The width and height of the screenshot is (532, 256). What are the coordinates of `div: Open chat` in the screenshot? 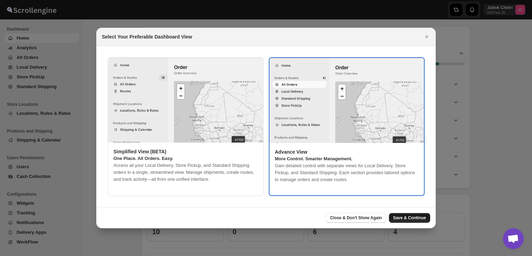 It's located at (513, 238).